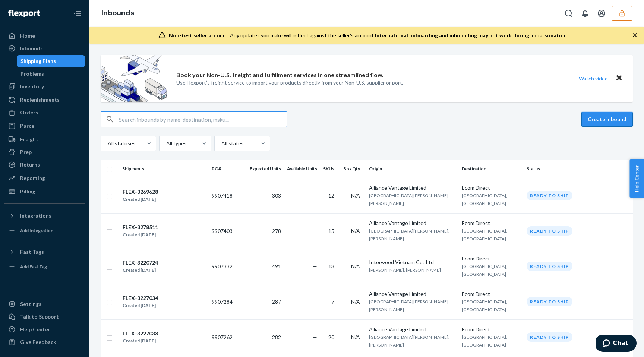  Describe the element at coordinates (302, 169) in the screenshot. I see `th: Available Units` at that location.